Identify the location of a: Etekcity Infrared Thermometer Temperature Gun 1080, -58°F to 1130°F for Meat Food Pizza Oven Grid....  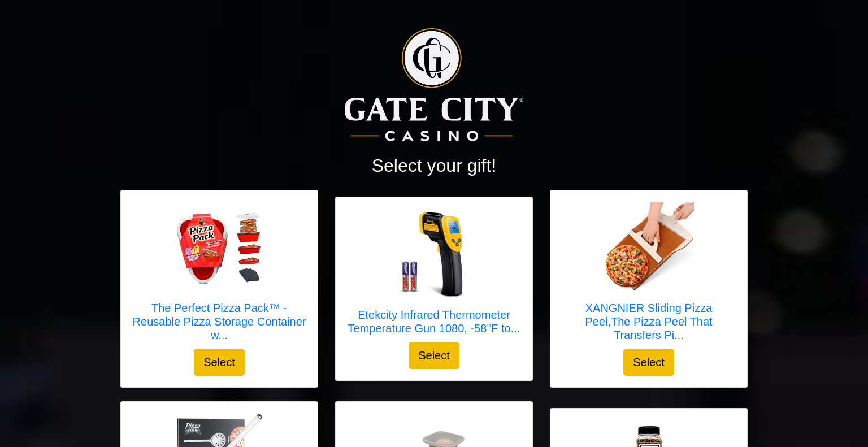
(434, 275).